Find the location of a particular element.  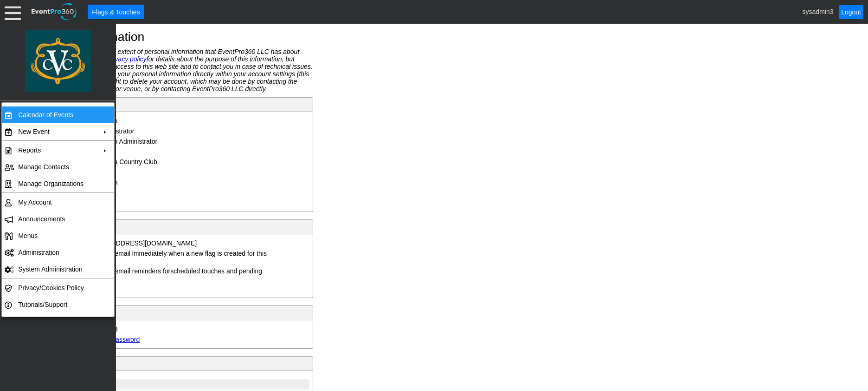

span: Menus is located at coordinates (28, 236).